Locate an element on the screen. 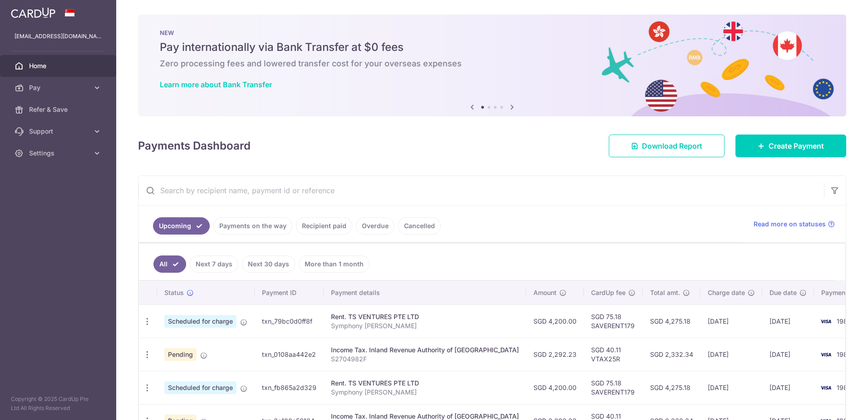  img: CardUp is located at coordinates (33, 13).